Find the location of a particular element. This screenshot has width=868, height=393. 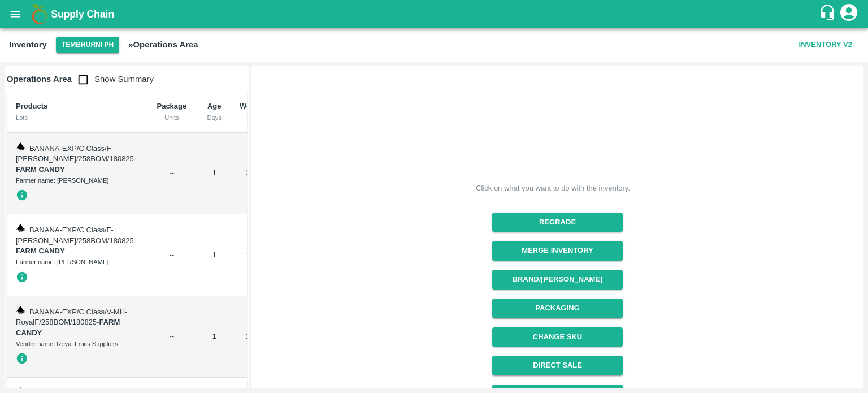

div: Lots is located at coordinates (76, 118).